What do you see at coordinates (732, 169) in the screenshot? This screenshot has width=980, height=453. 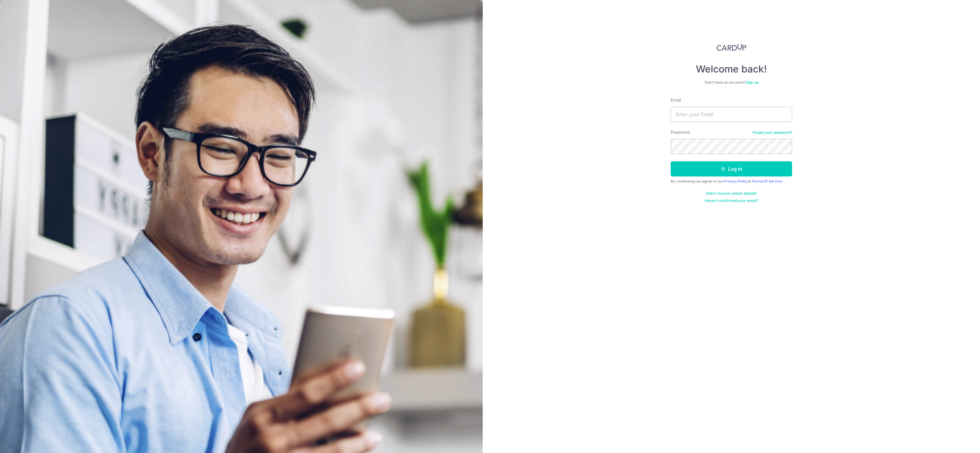 I see `button: Log in` at bounding box center [732, 169].